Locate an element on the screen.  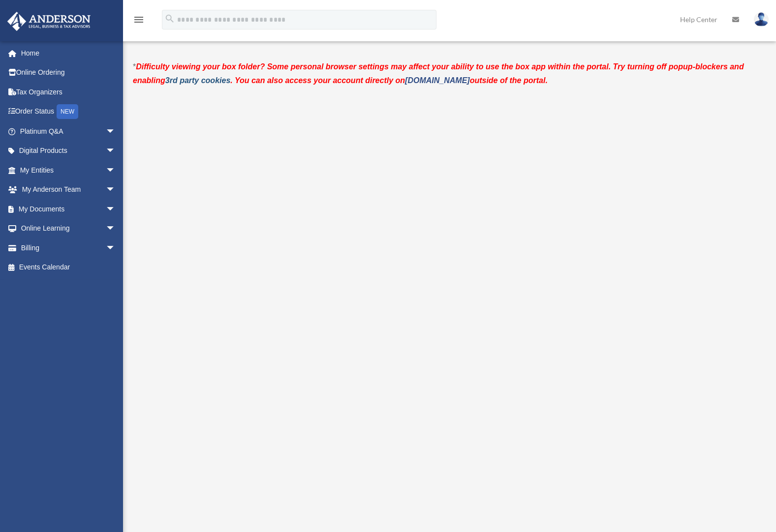
a: menu is located at coordinates (139, 21).